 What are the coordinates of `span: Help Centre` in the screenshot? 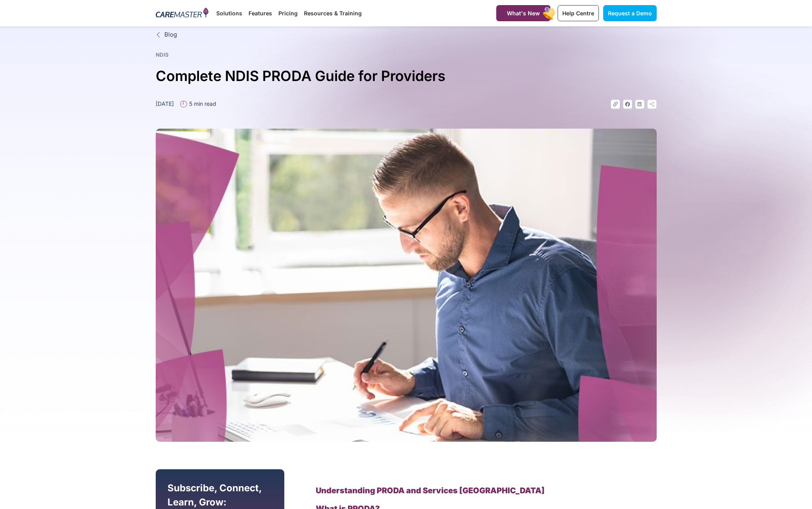 It's located at (578, 13).